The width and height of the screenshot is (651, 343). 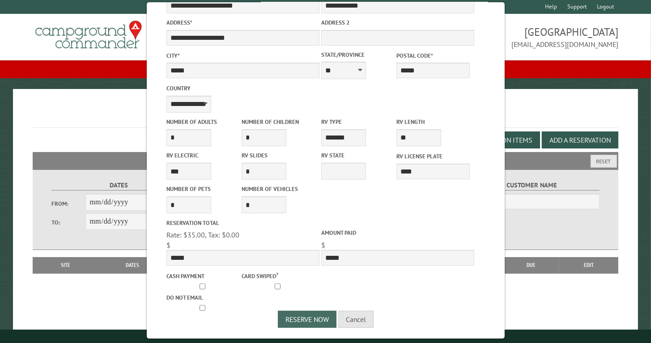 I want to click on button: Add a Reservation, so click(x=580, y=140).